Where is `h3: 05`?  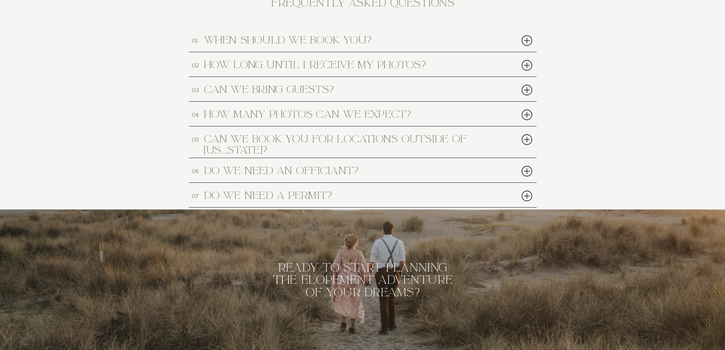
h3: 05 is located at coordinates (196, 138).